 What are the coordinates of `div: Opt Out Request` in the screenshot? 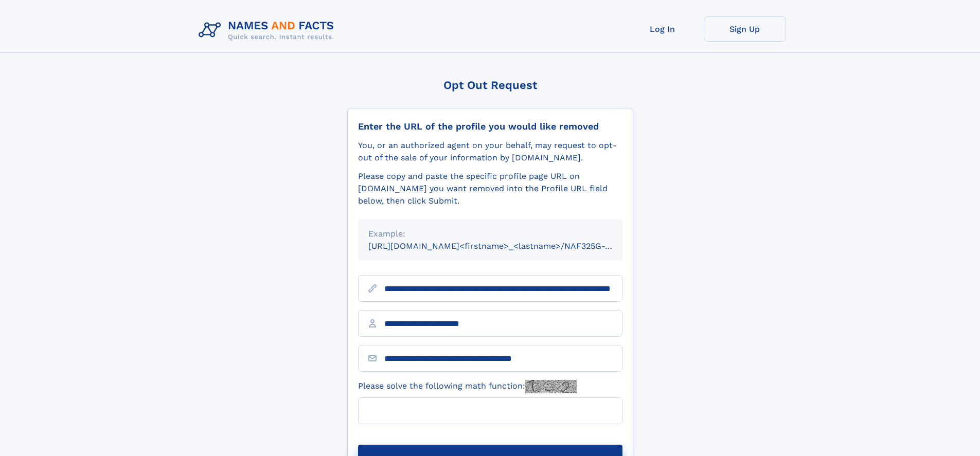 It's located at (490, 85).